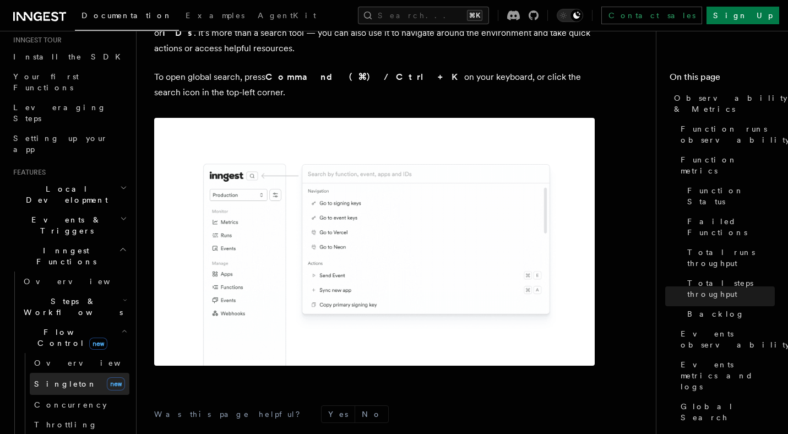 The width and height of the screenshot is (788, 434). What do you see at coordinates (64, 225) in the screenshot?
I see `span: Events & Triggers` at bounding box center [64, 225].